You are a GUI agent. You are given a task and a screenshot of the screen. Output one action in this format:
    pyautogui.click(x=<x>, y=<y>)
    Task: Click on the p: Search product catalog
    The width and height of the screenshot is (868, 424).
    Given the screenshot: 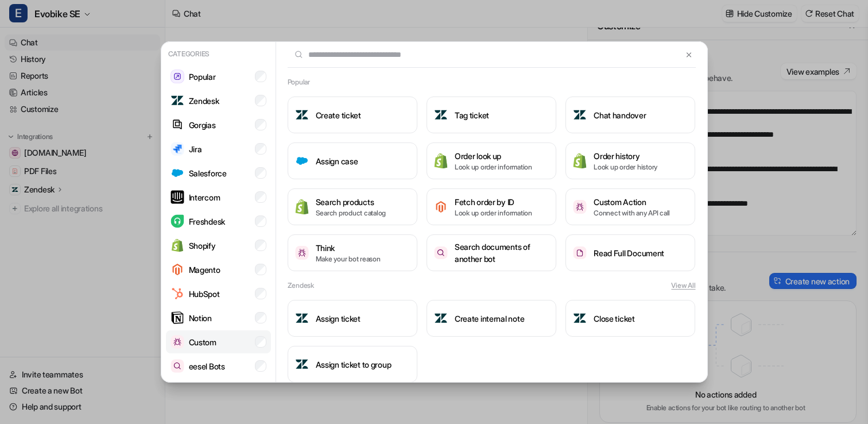 What is the action you would take?
    pyautogui.click(x=351, y=213)
    